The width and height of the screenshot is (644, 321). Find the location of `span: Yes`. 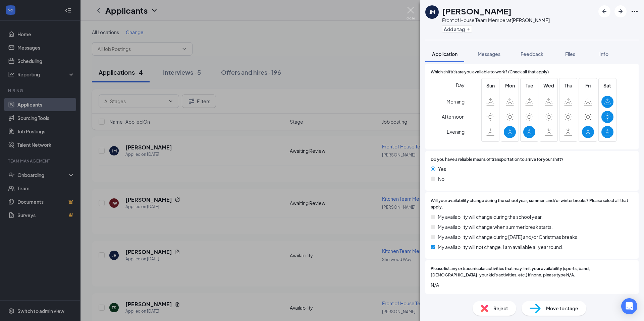

span: Yes is located at coordinates (442, 169).